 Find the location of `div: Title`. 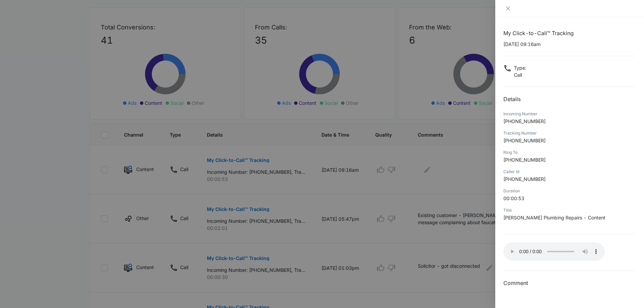

div: Title is located at coordinates (570, 210).